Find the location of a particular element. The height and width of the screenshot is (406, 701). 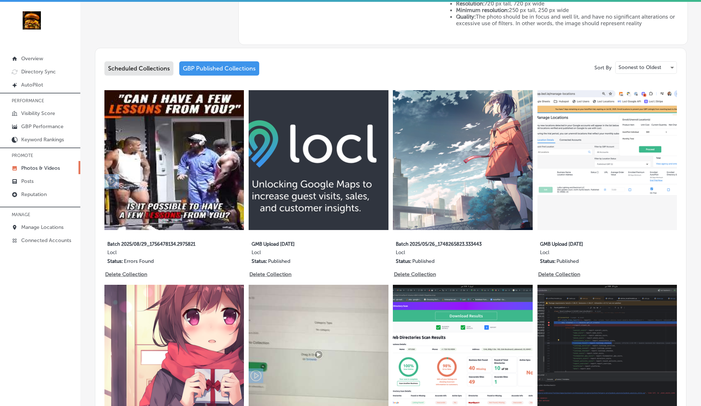

p: Posts is located at coordinates (27, 181).